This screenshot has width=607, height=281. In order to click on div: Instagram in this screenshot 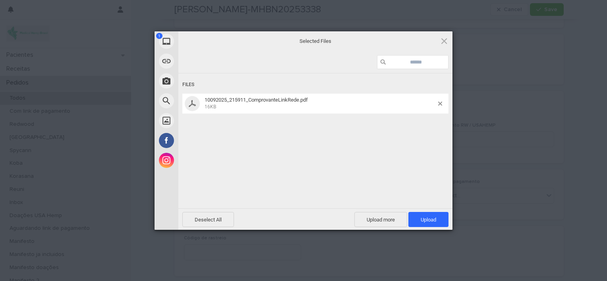, I will do `click(202, 161)`.